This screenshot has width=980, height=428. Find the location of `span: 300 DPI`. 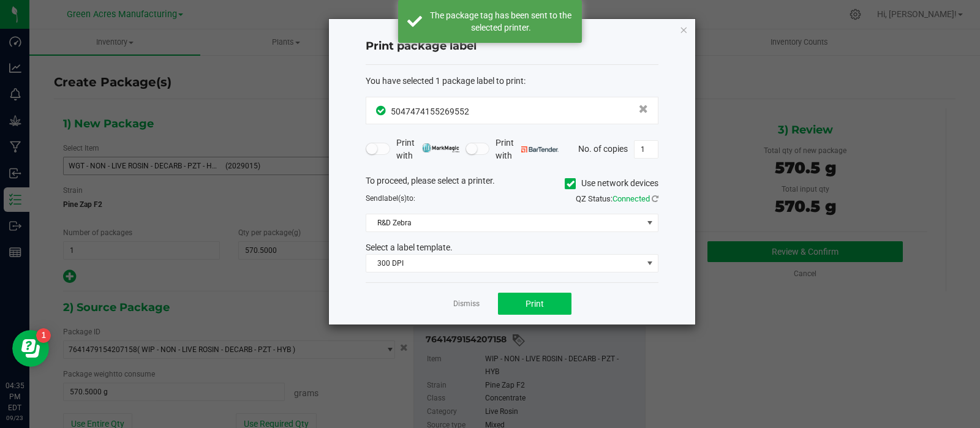

span: 300 DPI is located at coordinates (504, 263).